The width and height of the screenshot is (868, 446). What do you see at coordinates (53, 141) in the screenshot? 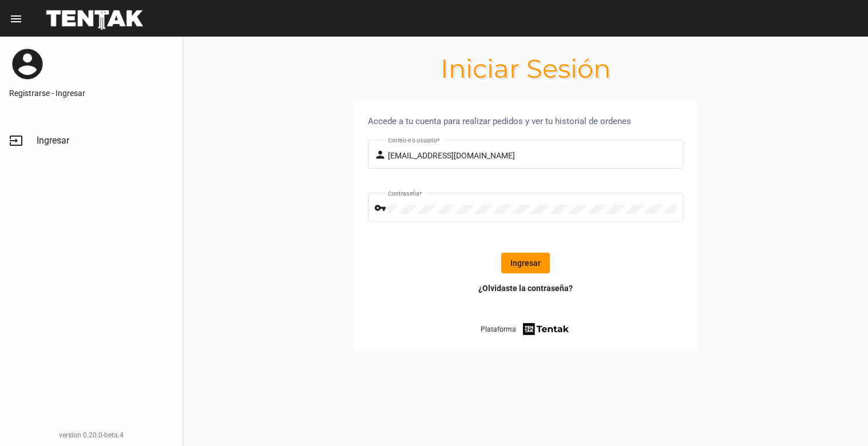
I see `span: Ingresar` at bounding box center [53, 141].